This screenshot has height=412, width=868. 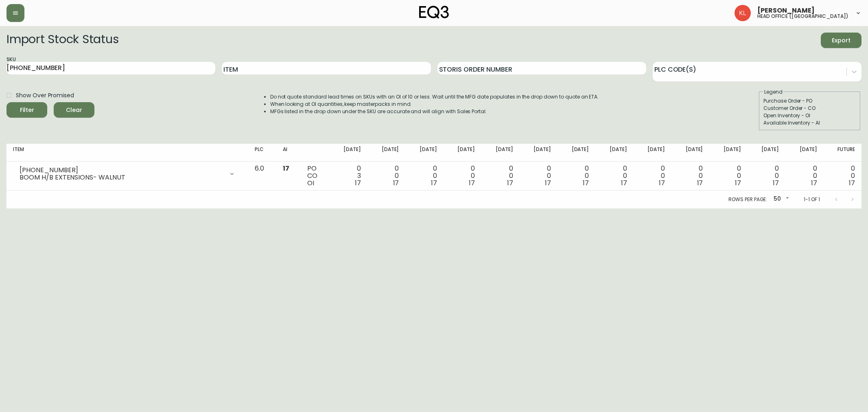 I want to click on h2: Import Stock Status, so click(x=62, y=40).